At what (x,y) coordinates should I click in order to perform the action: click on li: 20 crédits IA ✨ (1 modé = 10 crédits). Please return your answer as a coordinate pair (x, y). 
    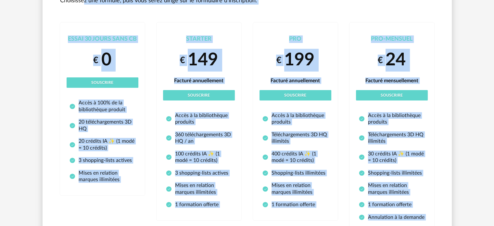
    Looking at the image, I should click on (102, 144).